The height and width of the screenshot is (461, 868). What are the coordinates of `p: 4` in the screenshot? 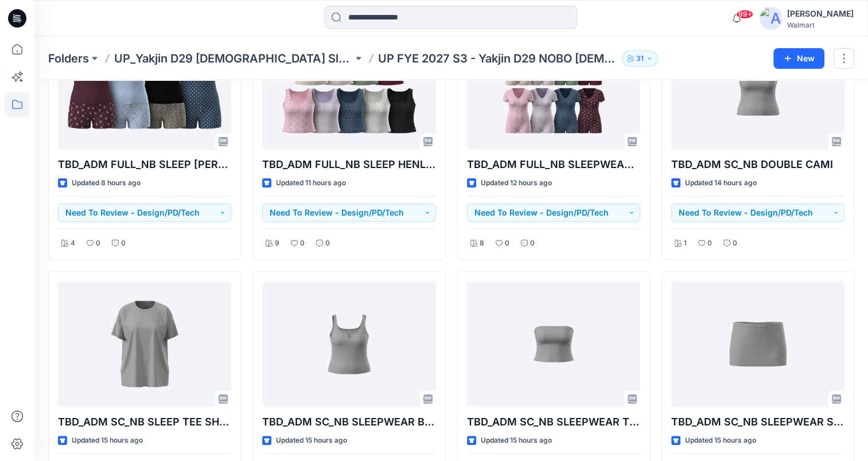 It's located at (73, 243).